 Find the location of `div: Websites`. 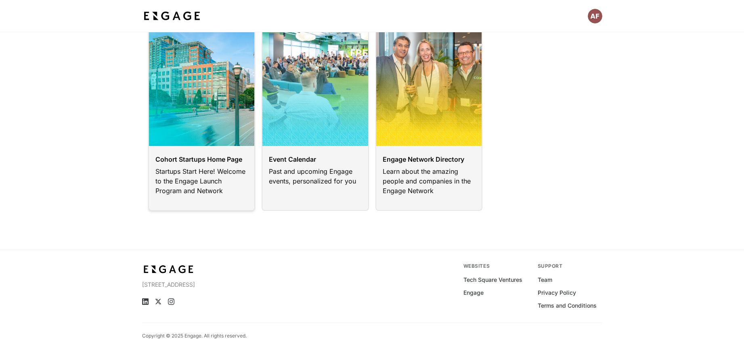

div: Websites is located at coordinates (496, 266).